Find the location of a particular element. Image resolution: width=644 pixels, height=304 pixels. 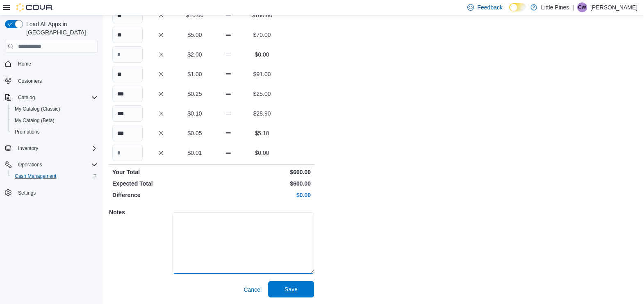

p: Your Total is located at coordinates (161, 172).